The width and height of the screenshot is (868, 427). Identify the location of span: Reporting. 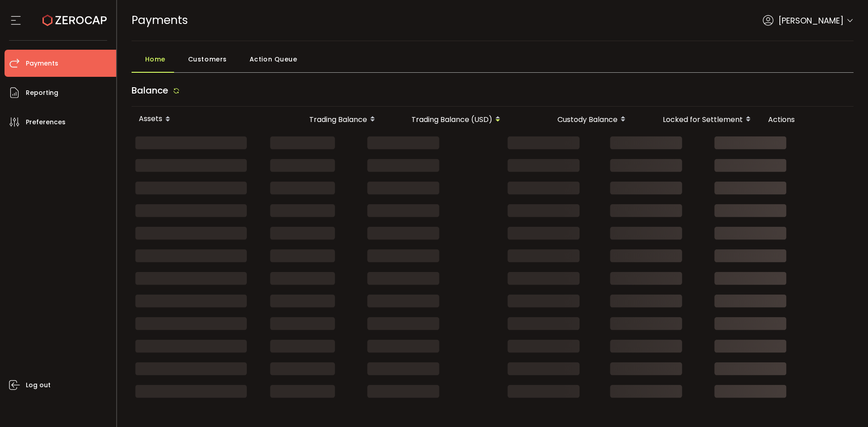
(42, 93).